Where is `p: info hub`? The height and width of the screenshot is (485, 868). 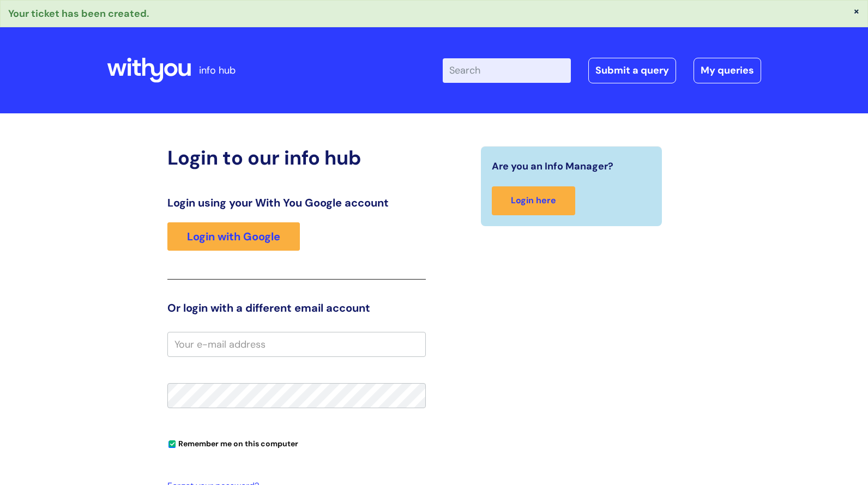 p: info hub is located at coordinates (217, 70).